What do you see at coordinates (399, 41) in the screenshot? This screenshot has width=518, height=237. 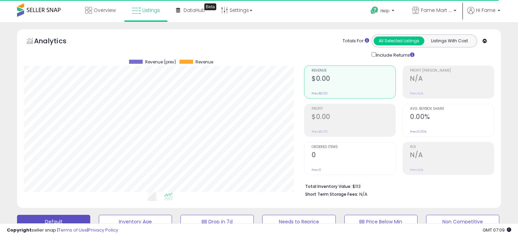 I see `button: All Selected Listings` at bounding box center [399, 41].